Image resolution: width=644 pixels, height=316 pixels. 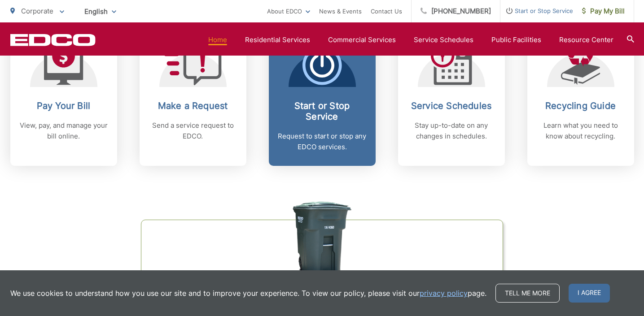 What do you see at coordinates (443, 293) in the screenshot?
I see `a: privacy policy` at bounding box center [443, 293].